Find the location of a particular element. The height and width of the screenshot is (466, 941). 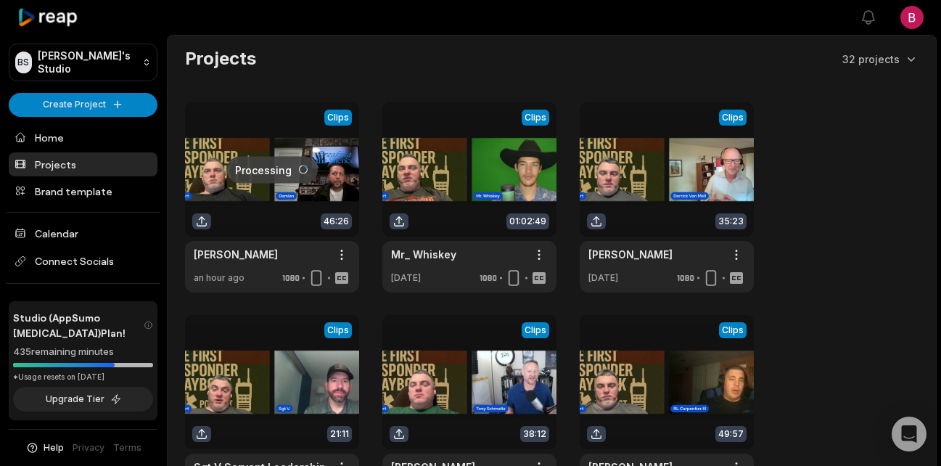

div: 435 remaining minutes is located at coordinates (83, 352).